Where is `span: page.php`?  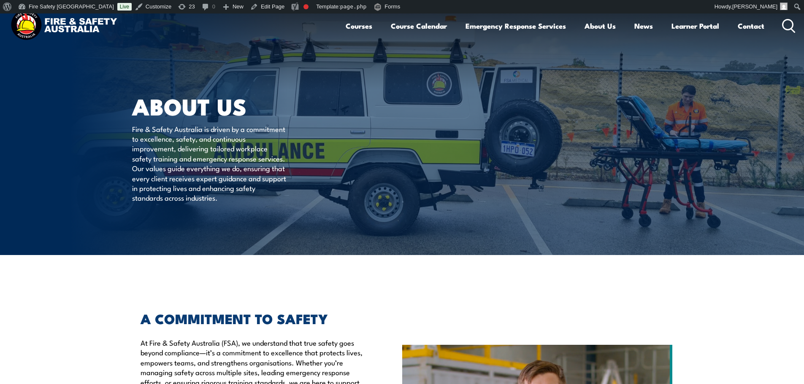
span: page.php is located at coordinates (353, 6).